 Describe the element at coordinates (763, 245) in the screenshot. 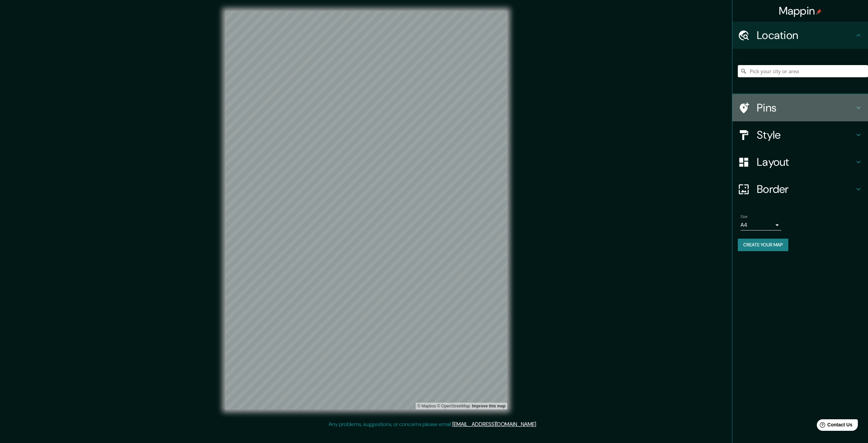

I see `button: Create your map` at that location.